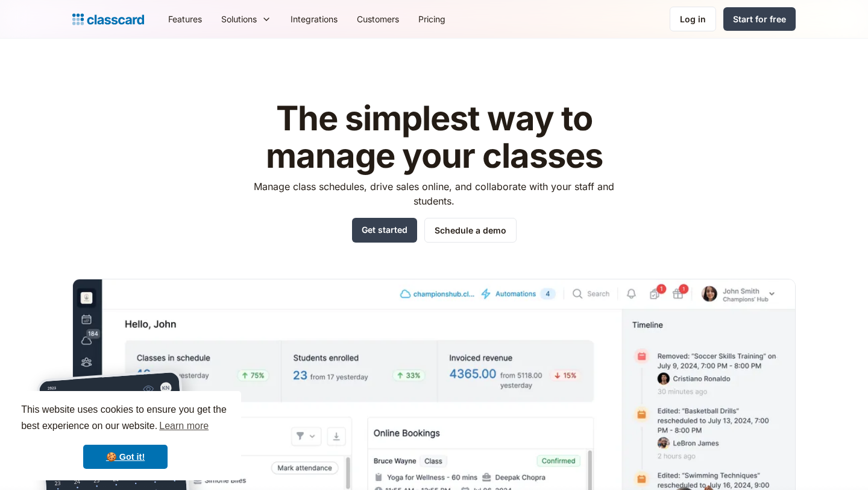 The height and width of the screenshot is (490, 868). What do you see at coordinates (693, 19) in the screenshot?
I see `a: Log in` at bounding box center [693, 19].